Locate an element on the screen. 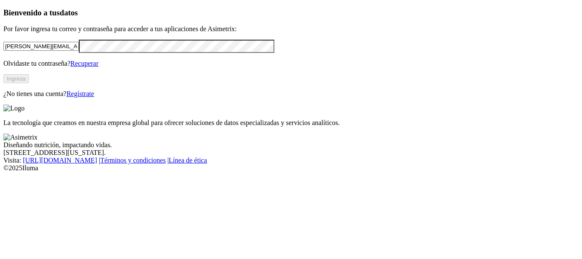 The image size is (582, 259). a: Línea de ética is located at coordinates (188, 160).